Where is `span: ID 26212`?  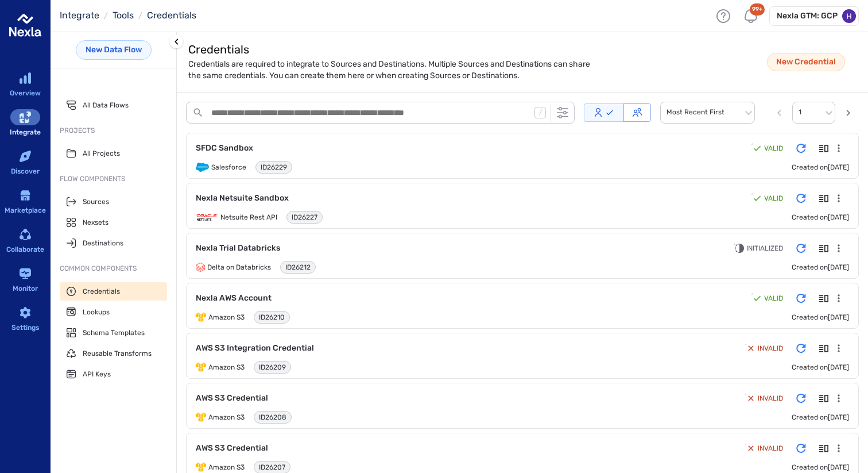 span: ID 26212 is located at coordinates (298, 267).